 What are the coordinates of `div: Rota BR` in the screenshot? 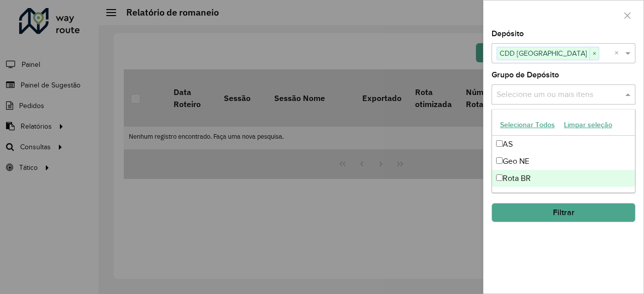 It's located at (564, 179).